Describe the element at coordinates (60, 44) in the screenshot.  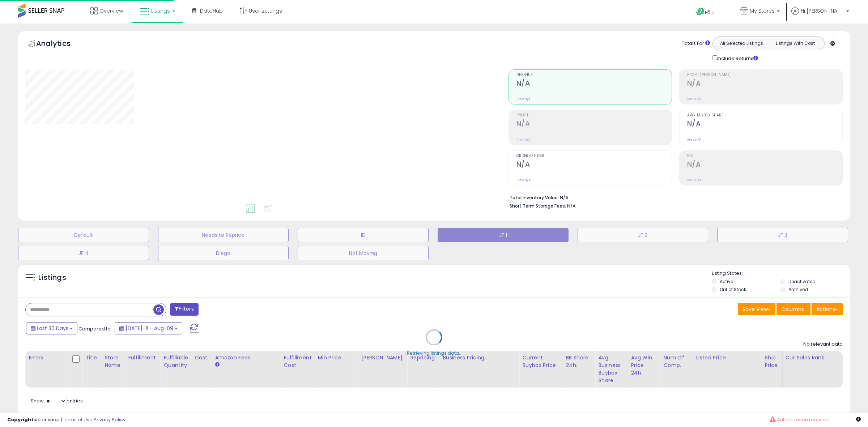
I see `h5: Analytics` at that location.